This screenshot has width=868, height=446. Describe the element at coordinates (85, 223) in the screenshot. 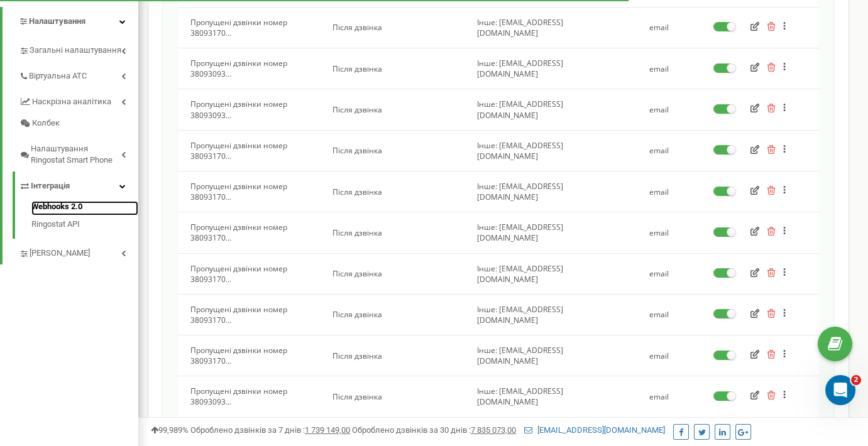

I see `a: Ringostat API` at that location.